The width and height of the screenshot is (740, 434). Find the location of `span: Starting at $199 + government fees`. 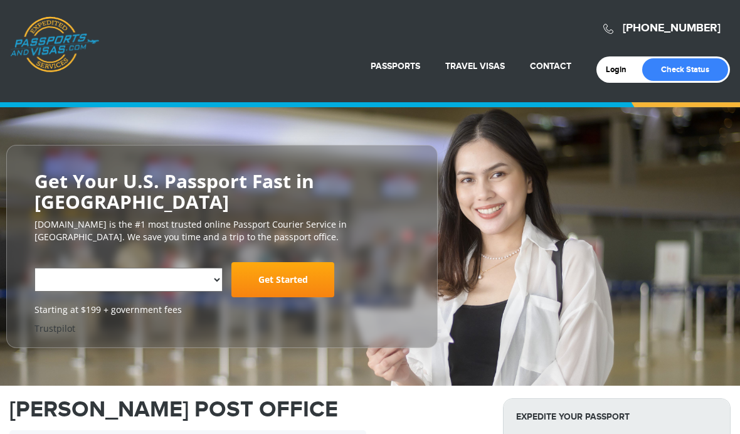

span: Starting at $199 + government fees is located at coordinates (222, 310).